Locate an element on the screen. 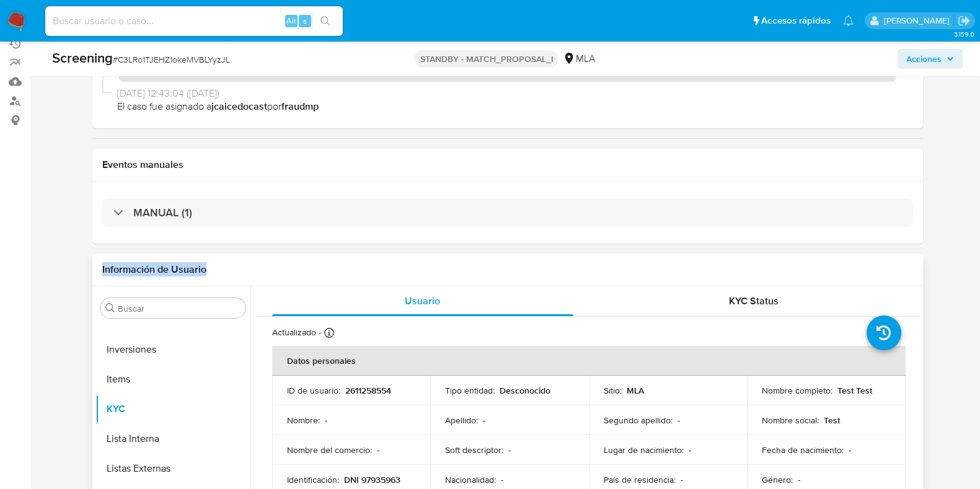  button: Lista Interna is located at coordinates (173, 439).